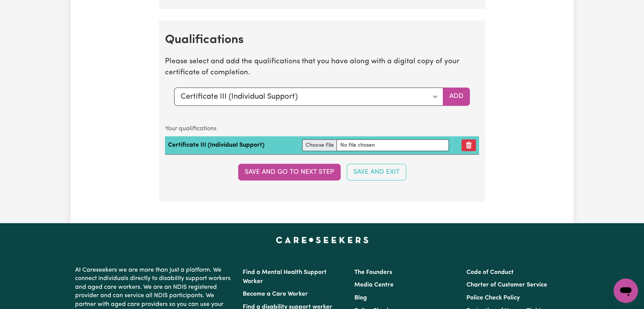  Describe the element at coordinates (469, 145) in the screenshot. I see `button: Remove qualification` at that location.